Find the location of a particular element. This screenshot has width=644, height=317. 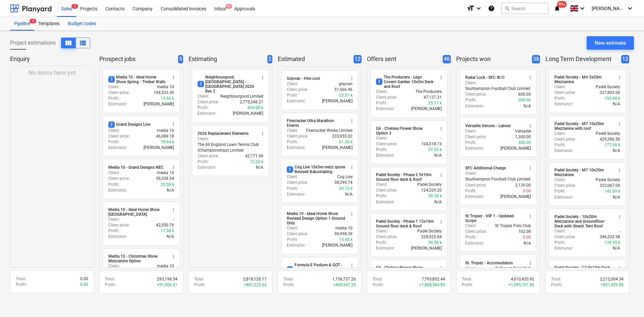

span: 12 is located at coordinates (625, 59).